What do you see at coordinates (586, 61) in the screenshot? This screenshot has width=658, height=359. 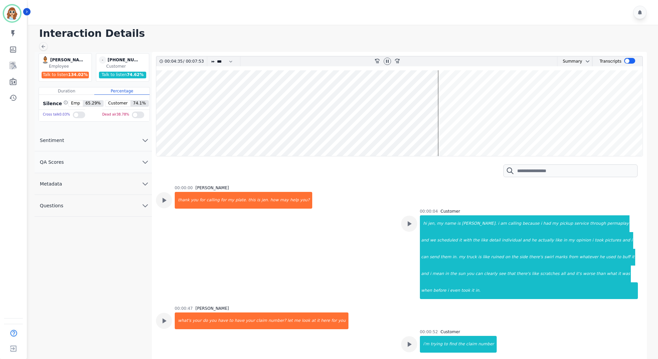 I see `button: chevron down` at bounding box center [586, 61].